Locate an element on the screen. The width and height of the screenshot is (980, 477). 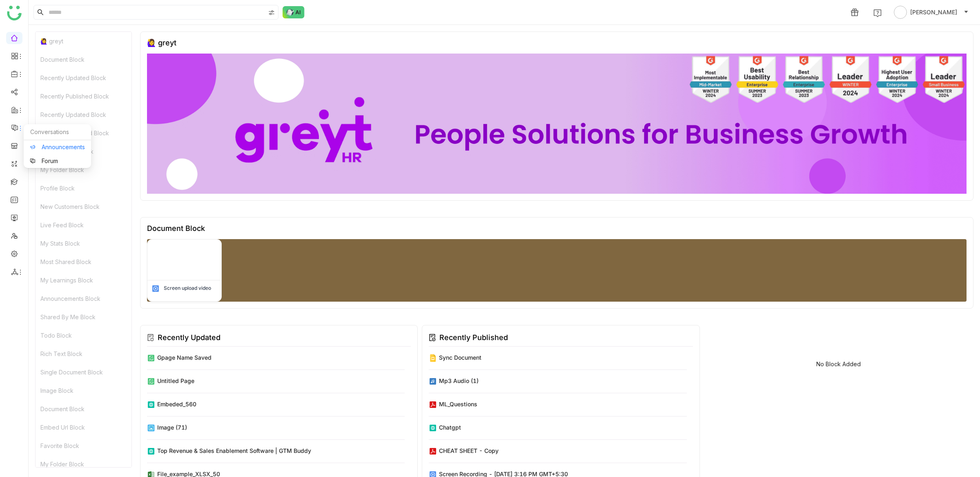
div: Live Feed Block is located at coordinates (84, 225).